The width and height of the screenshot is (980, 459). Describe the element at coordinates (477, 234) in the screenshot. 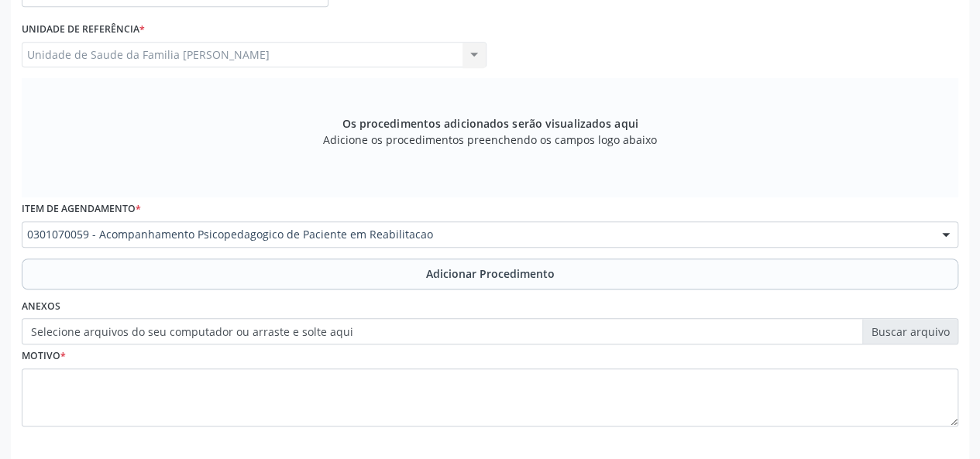

I see `span: 0301070059 - Acompanhamento Psicopedagogico de Paciente em Reabilitacao` at that location.